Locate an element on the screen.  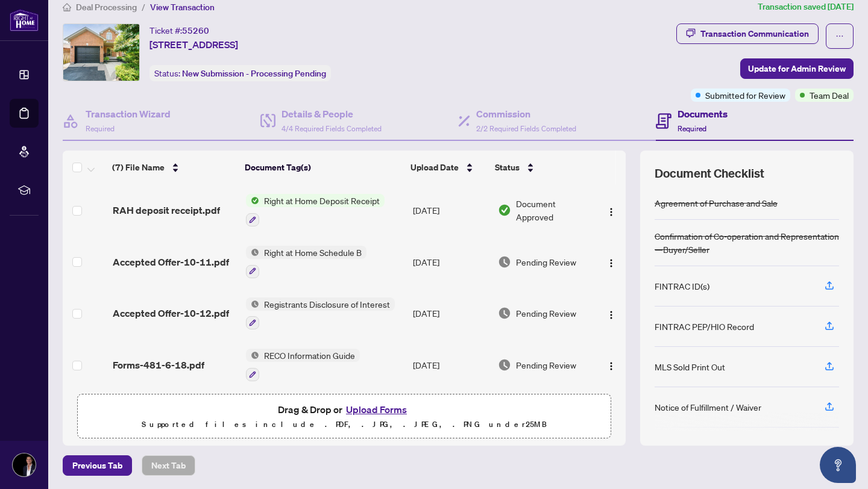
button: Status IconRight at Home Deposit Receipt is located at coordinates (315, 210).